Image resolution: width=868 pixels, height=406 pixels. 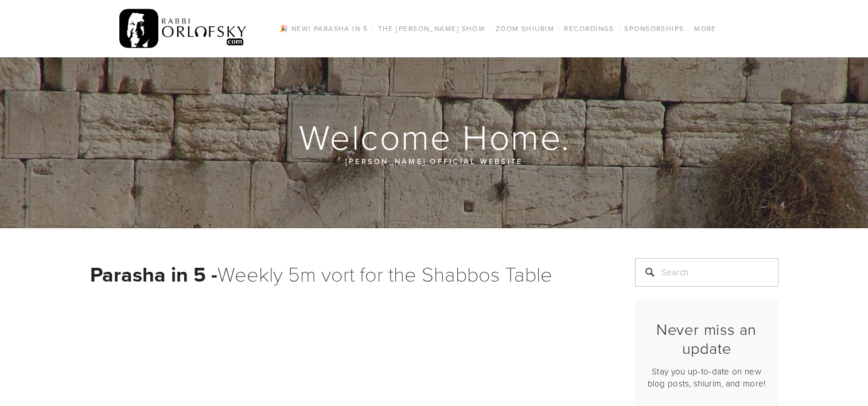 What do you see at coordinates (589, 29) in the screenshot?
I see `a: Recordings` at bounding box center [589, 29].